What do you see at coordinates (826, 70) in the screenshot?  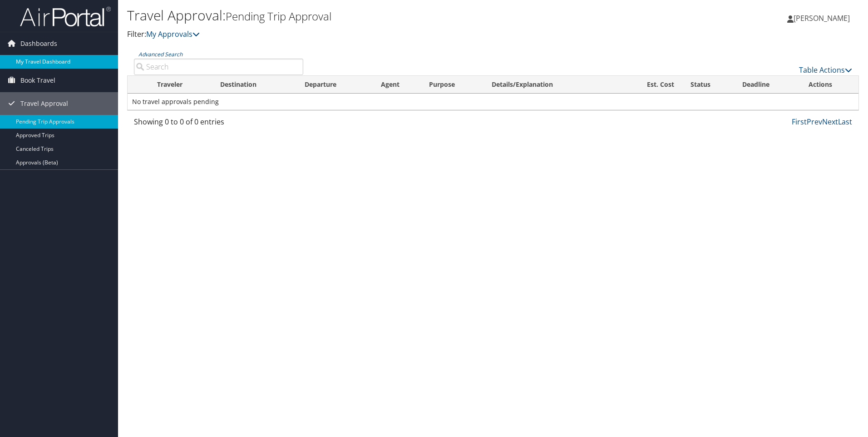 I see `a: Table Actions` at bounding box center [826, 70].